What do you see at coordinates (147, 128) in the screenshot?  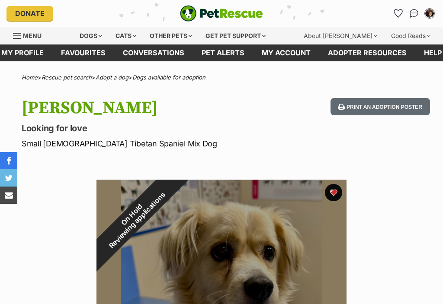 I see `p: Looking for love` at bounding box center [147, 128].